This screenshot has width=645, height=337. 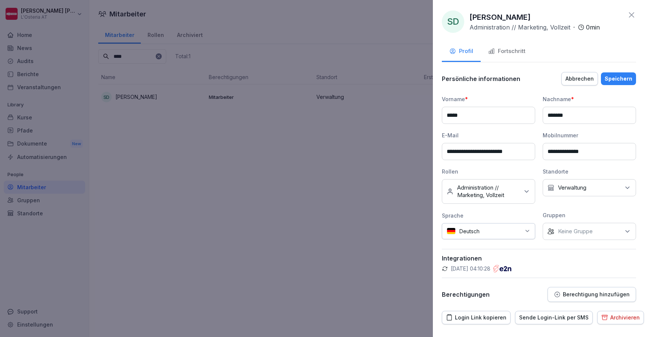 I want to click on button: Speichern, so click(x=618, y=79).